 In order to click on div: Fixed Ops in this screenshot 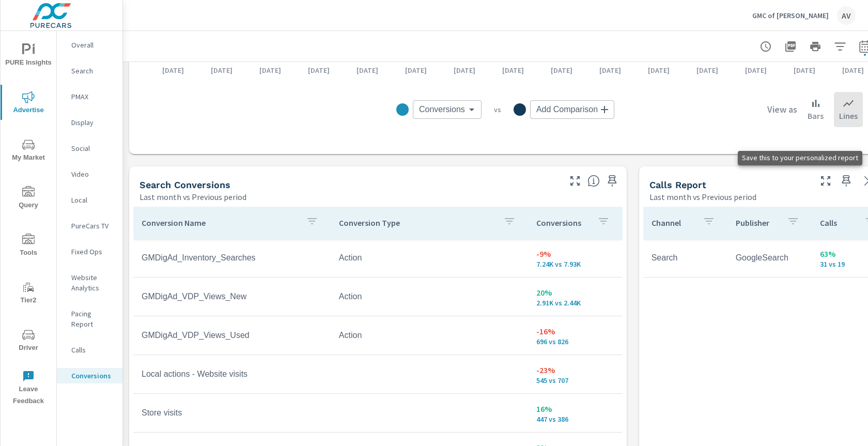, I will do `click(89, 251)`.